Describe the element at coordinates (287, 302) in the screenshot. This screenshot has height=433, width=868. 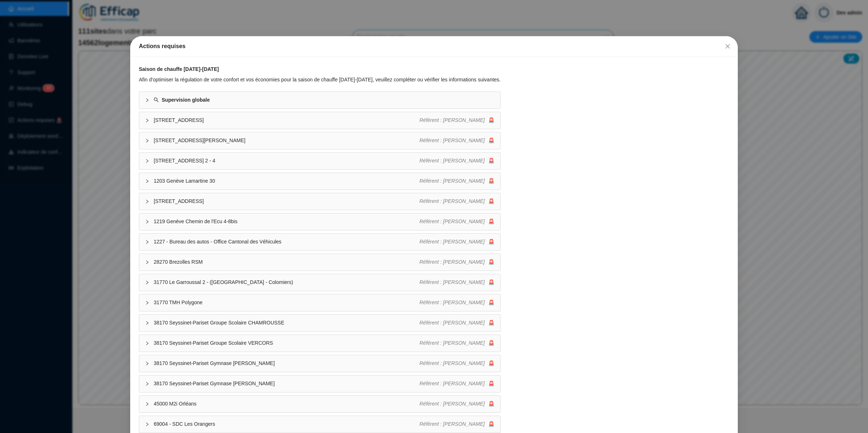
I see `span: 31770 TMH Polygone` at that location.